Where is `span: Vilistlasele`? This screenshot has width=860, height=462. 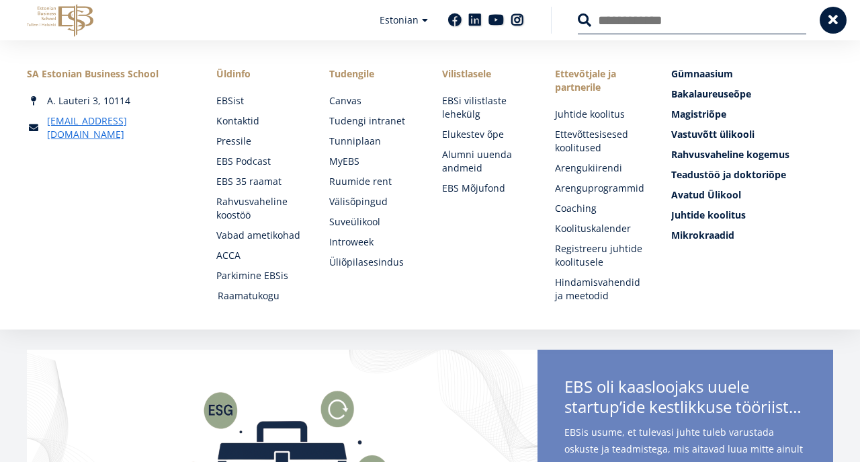
span: Vilistlasele is located at coordinates (485, 74).